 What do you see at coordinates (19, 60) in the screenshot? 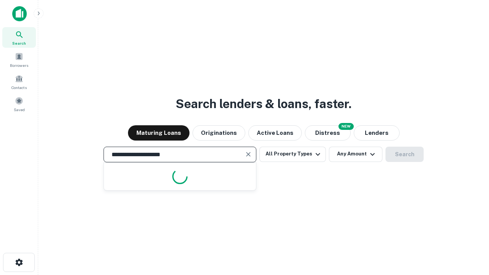
I see `div: Borrowers` at bounding box center [19, 60].